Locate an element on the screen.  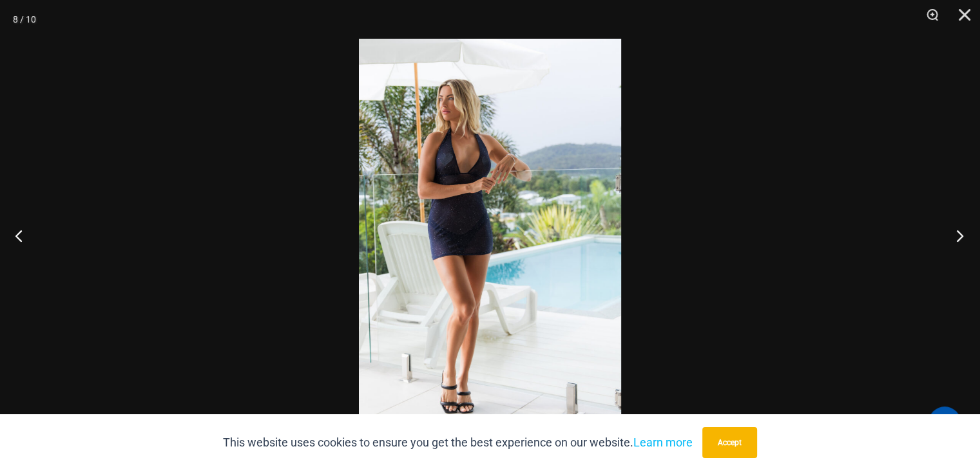
a: Learn more is located at coordinates (663, 442).